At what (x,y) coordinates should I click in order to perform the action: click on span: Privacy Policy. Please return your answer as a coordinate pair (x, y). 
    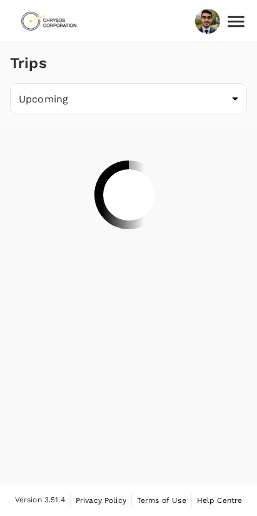
    Looking at the image, I should click on (101, 501).